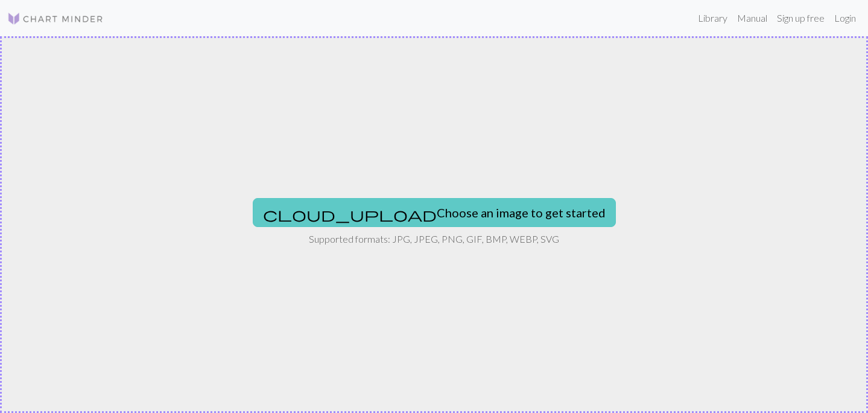 The width and height of the screenshot is (868, 413). What do you see at coordinates (350, 215) in the screenshot?
I see `span: cloud_upload` at bounding box center [350, 215].